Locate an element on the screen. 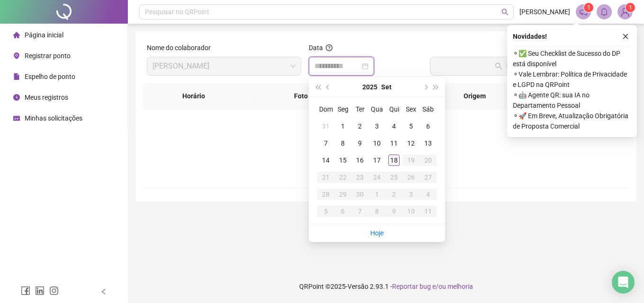  div: 16 is located at coordinates (360, 160).